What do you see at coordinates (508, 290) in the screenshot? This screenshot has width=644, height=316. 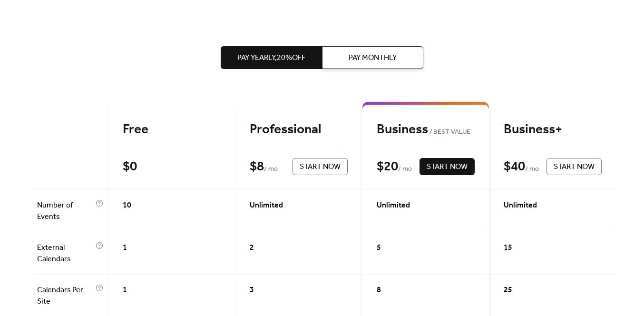 I see `span: 25` at bounding box center [508, 290].